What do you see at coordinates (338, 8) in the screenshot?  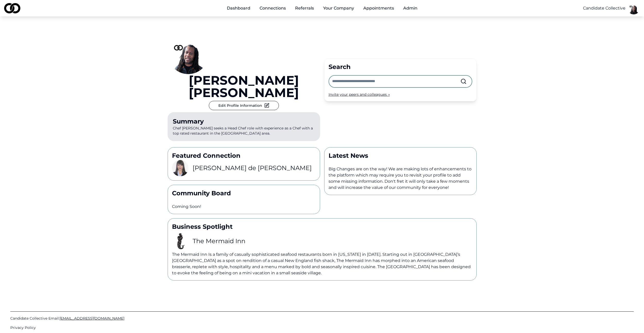 I see `button: Your Company` at bounding box center [338, 8].